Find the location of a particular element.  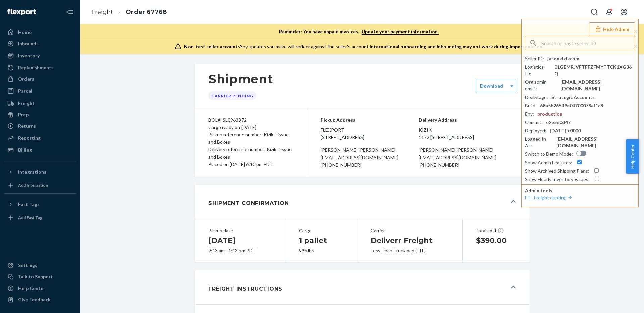

div: Any updates you make will reflect against the seller's account. is located at coordinates (364, 47).